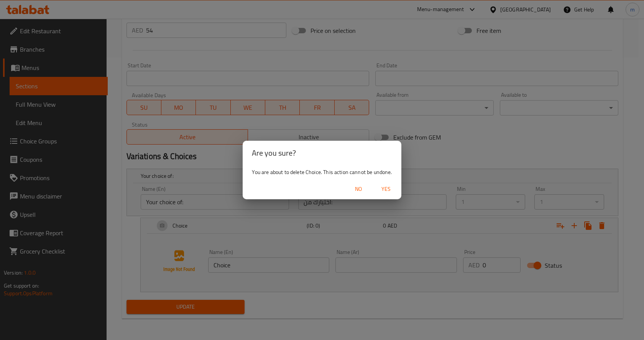 This screenshot has height=340, width=644. I want to click on button: No, so click(358, 189).